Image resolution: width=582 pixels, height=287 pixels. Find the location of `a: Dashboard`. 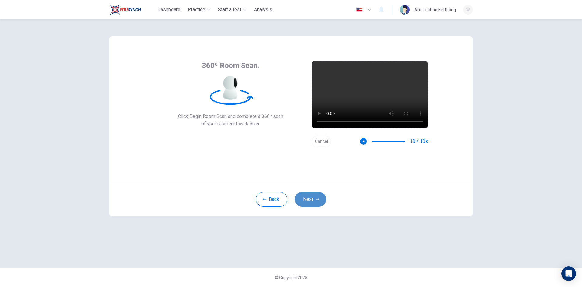

a: Dashboard is located at coordinates (169, 10).